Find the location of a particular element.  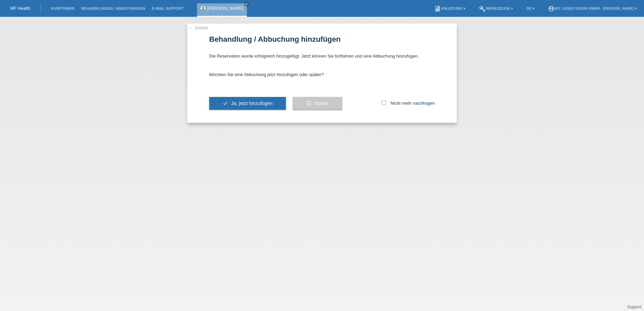

a: buildWerkzeuge ▾ is located at coordinates (496, 8).